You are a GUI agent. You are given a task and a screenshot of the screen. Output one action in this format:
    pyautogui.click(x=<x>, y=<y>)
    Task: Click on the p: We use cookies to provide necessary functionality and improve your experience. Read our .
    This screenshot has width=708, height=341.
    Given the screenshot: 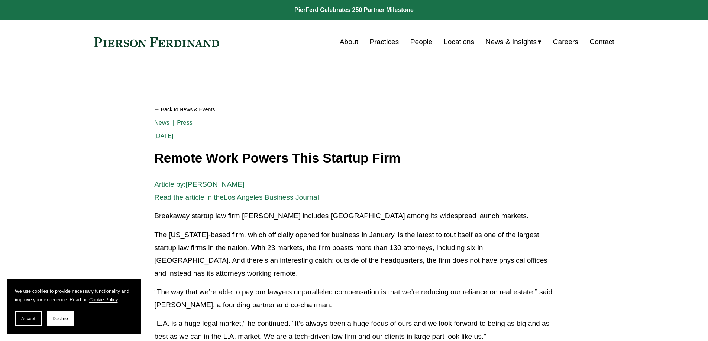 What is the action you would take?
    pyautogui.click(x=74, y=296)
    